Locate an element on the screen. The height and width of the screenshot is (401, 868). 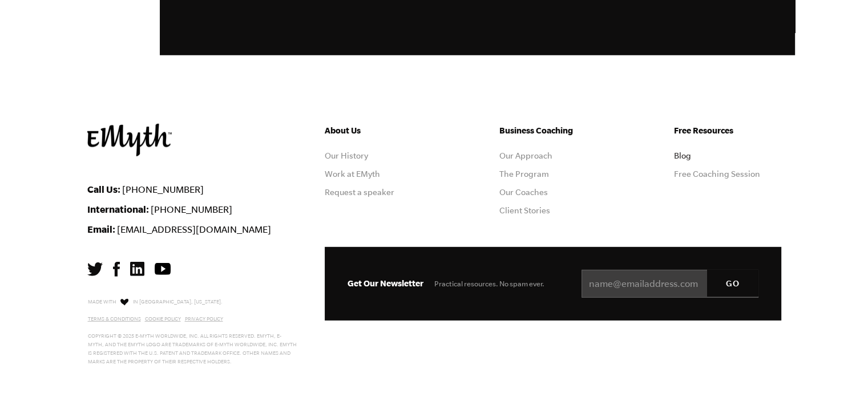
img: Twitter is located at coordinates (95, 269).